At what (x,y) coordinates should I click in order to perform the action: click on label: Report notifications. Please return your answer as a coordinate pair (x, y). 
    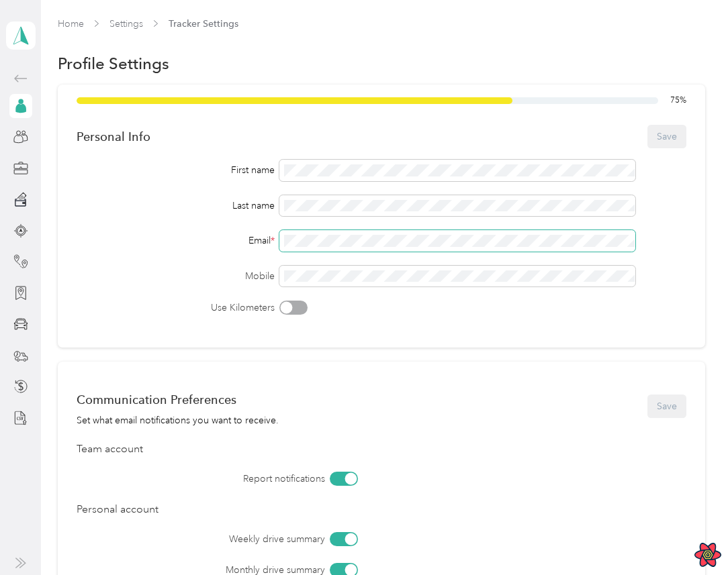
    Looking at the image, I should click on (239, 478).